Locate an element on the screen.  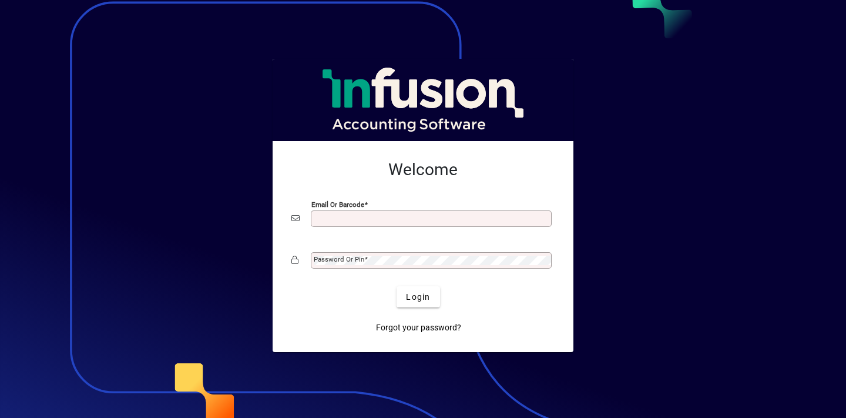
h2: Welcome is located at coordinates (423, 170).